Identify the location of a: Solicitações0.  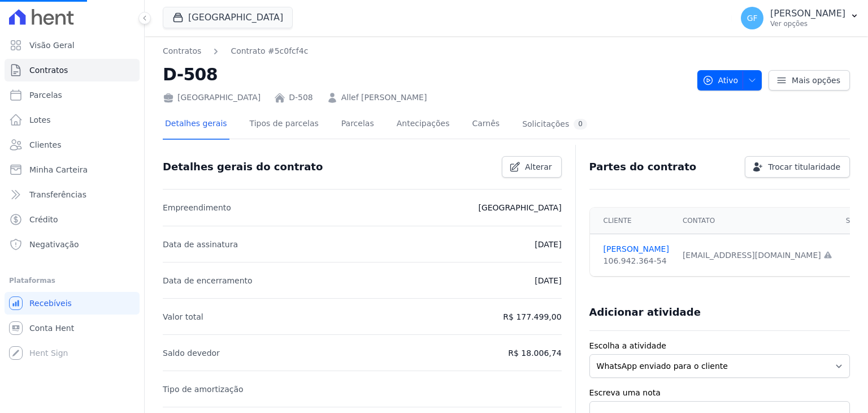
(554, 124).